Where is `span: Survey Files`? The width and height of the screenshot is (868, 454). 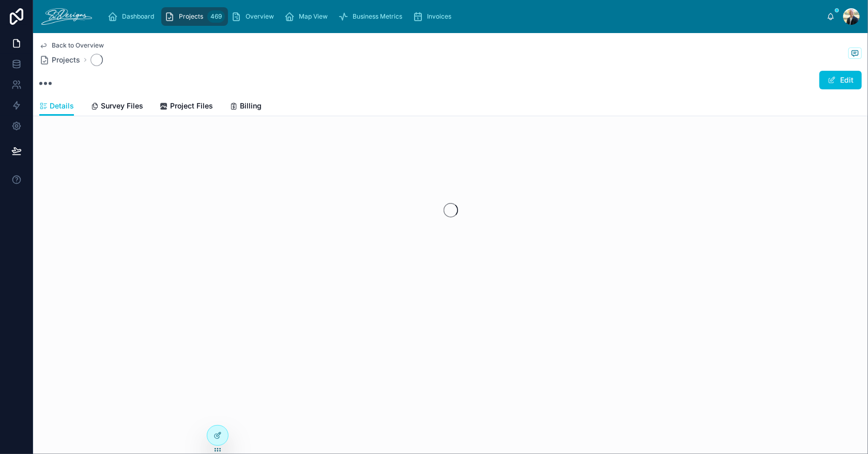 span: Survey Files is located at coordinates (122, 106).